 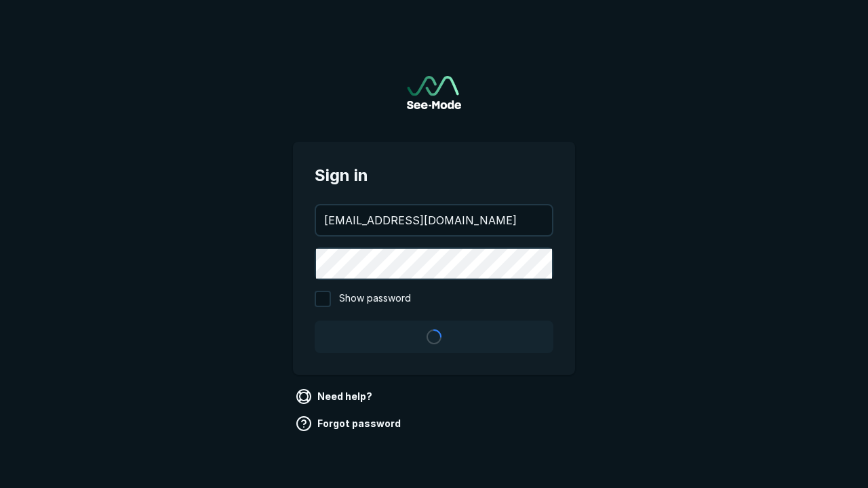 What do you see at coordinates (434, 175) in the screenshot?
I see `span: Sign in` at bounding box center [434, 175].